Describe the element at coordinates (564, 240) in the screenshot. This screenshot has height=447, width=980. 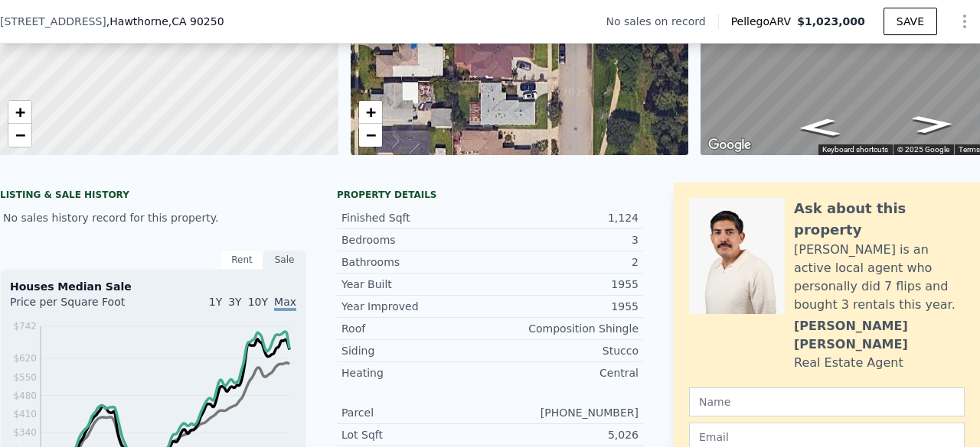
I see `div: 3` at that location.